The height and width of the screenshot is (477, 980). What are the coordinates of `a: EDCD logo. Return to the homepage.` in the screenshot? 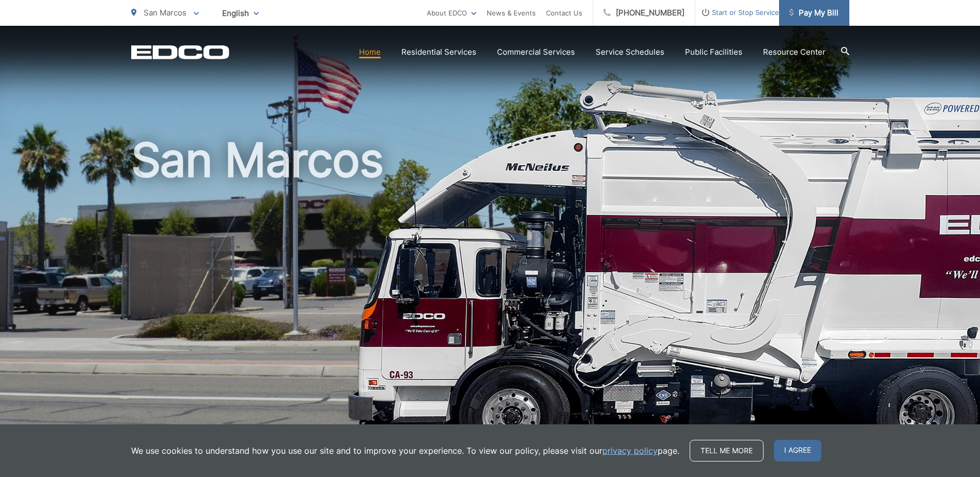 It's located at (181, 52).